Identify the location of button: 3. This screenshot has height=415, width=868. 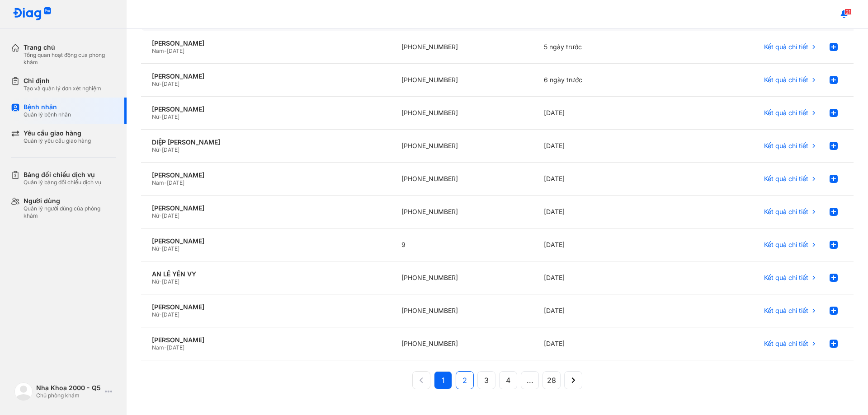
(487, 381).